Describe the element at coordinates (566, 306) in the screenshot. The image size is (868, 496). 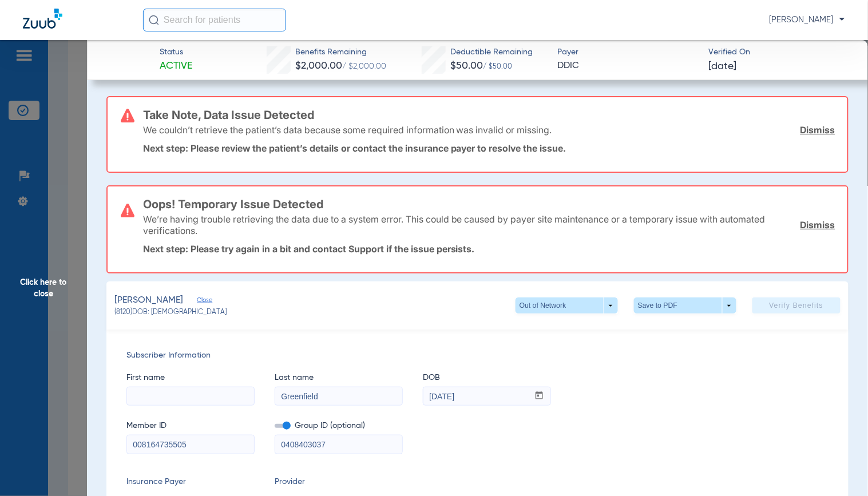
I see `button: Out of Network` at that location.